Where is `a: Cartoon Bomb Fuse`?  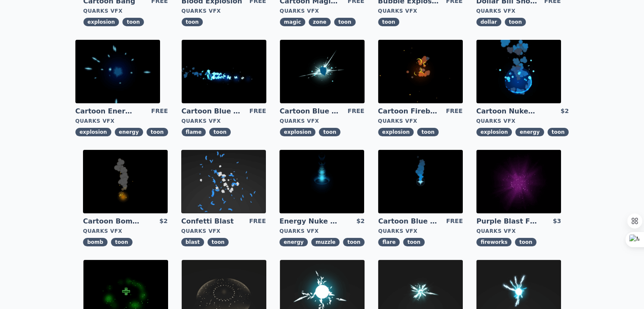 a: Cartoon Bomb Fuse is located at coordinates (113, 222).